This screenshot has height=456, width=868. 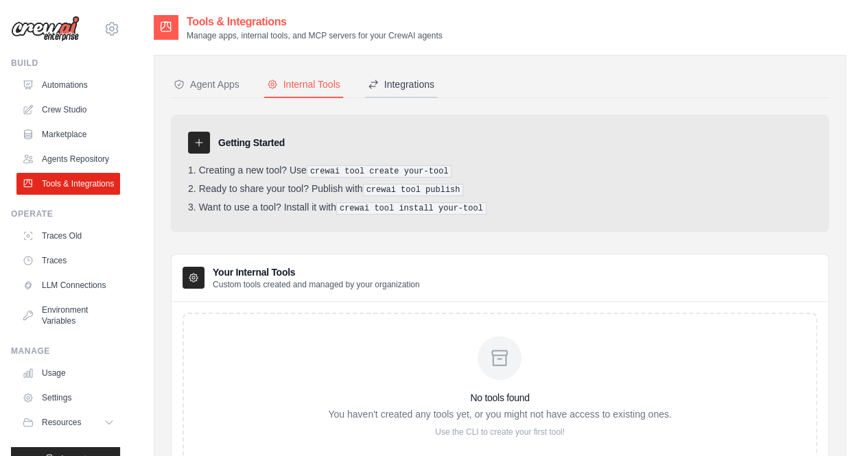 What do you see at coordinates (499, 414) in the screenshot?
I see `p: You haven't created any tools yet, or you might not have access to existing ones.` at bounding box center [499, 414].